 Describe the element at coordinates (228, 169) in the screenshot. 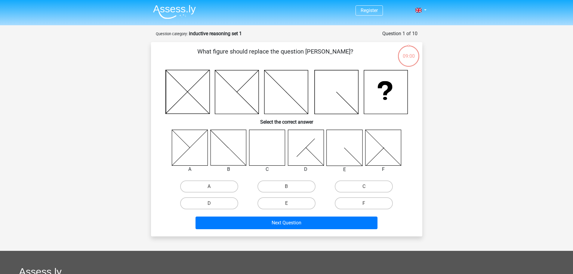

I see `div: B` at that location.